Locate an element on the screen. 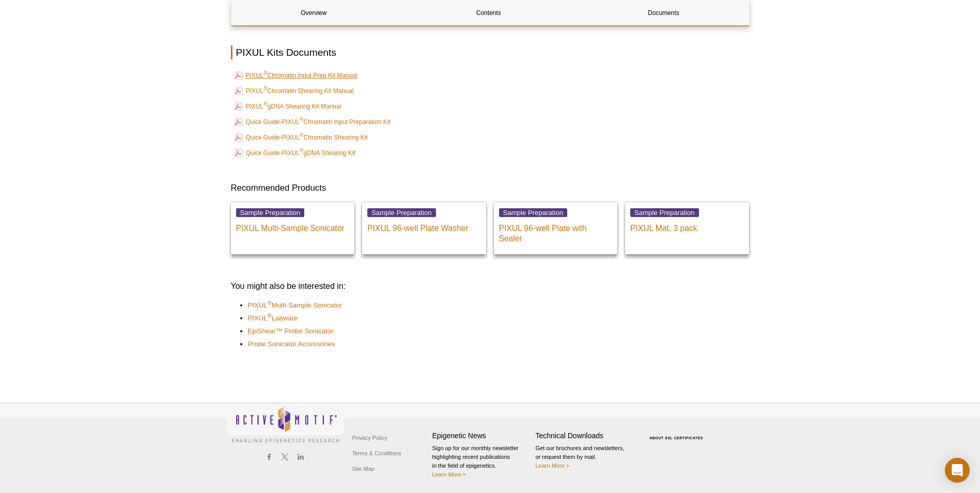 Image resolution: width=980 pixels, height=493 pixels. a: Overview is located at coordinates (314, 13).